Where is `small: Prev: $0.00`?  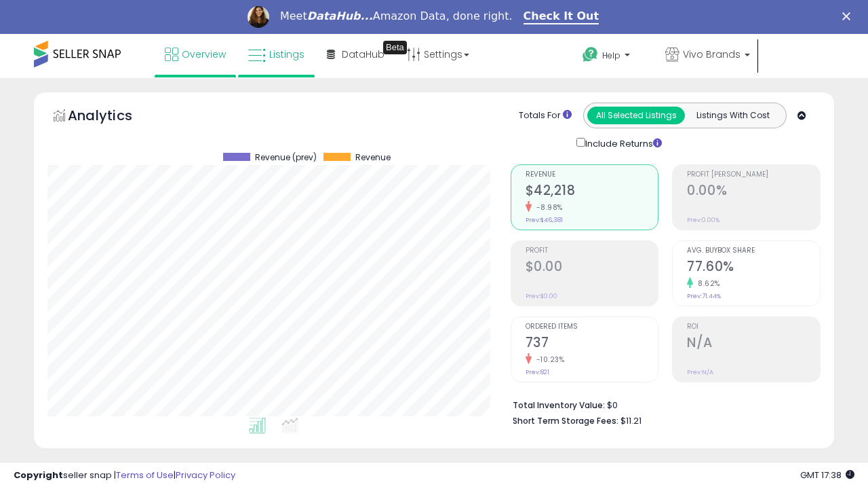 small: Prev: $0.00 is located at coordinates (541, 296).